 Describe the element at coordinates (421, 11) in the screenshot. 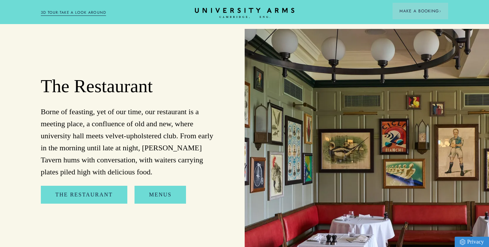

I see `button: Make a BookingArrow icon` at that location.